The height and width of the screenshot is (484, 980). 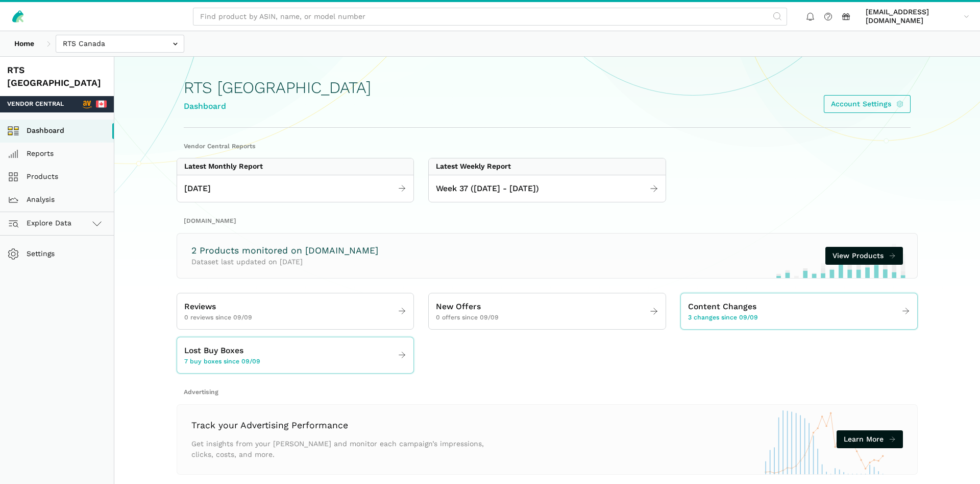 I want to click on div: Latest Monthly Report, so click(x=224, y=166).